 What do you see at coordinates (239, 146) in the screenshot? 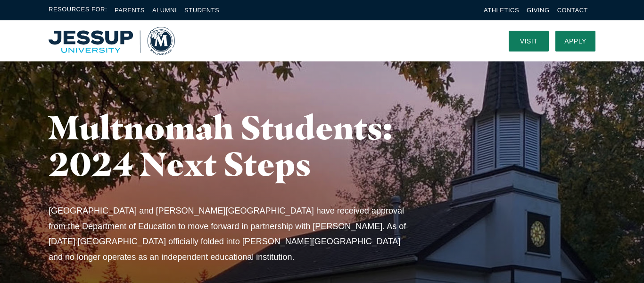
I see `h1: Multnomah Students: 2024 Next Steps` at bounding box center [239, 146].